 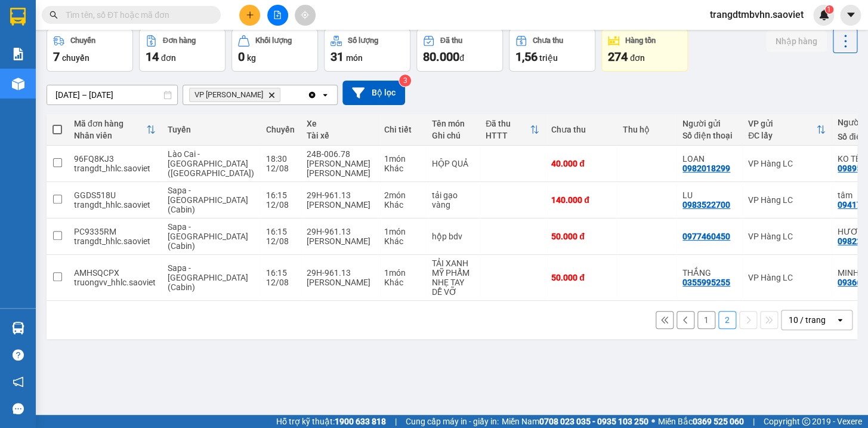 I want to click on button: caret-down, so click(x=850, y=15).